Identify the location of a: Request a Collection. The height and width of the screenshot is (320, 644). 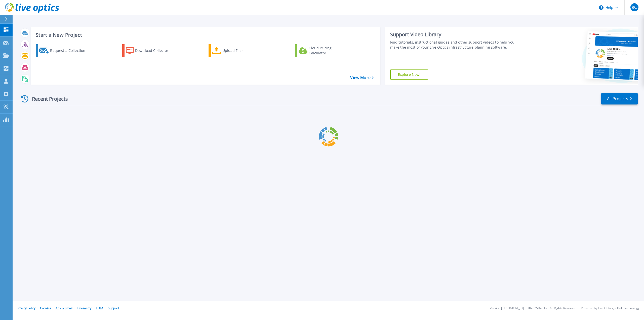
(63, 51).